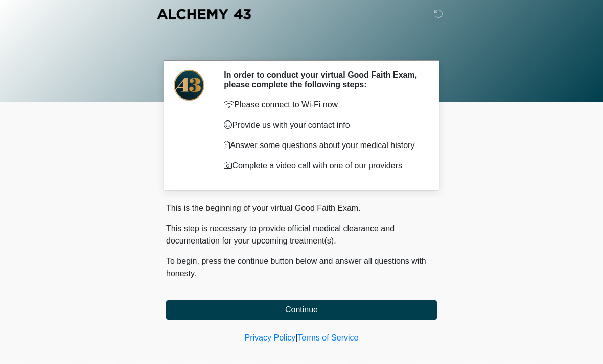  Describe the element at coordinates (204, 14) in the screenshot. I see `img: Alchemy 43 Logo` at that location.